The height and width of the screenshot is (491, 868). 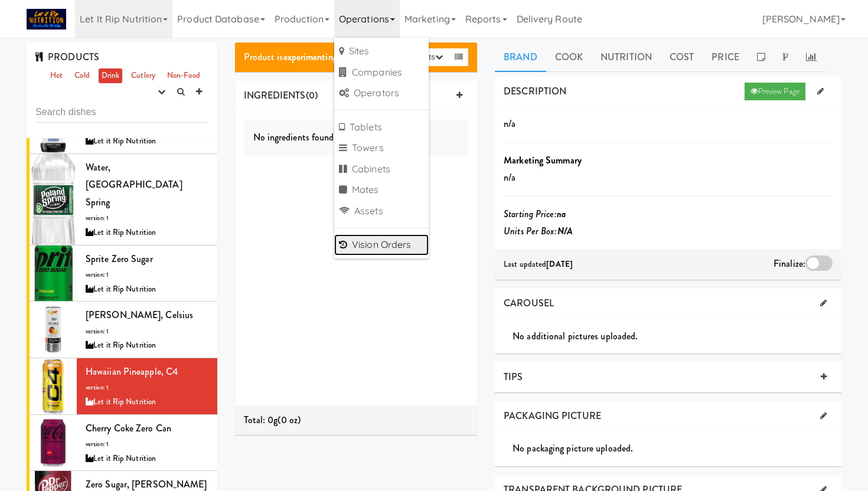 I want to click on b: na, so click(x=561, y=214).